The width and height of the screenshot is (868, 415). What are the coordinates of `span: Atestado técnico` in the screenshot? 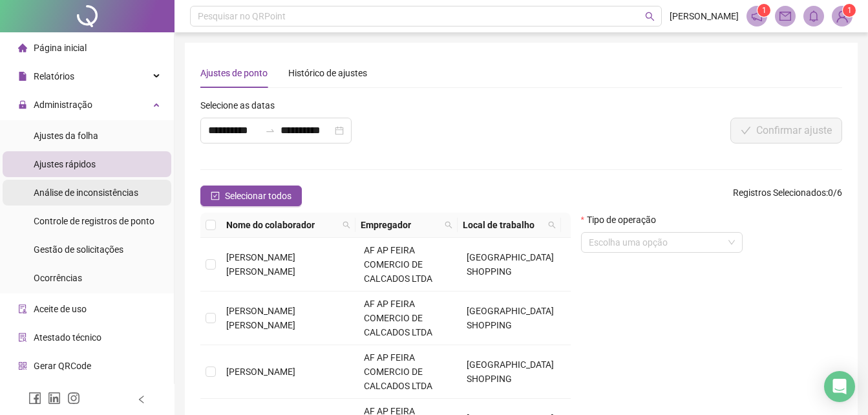 It's located at (67, 338).